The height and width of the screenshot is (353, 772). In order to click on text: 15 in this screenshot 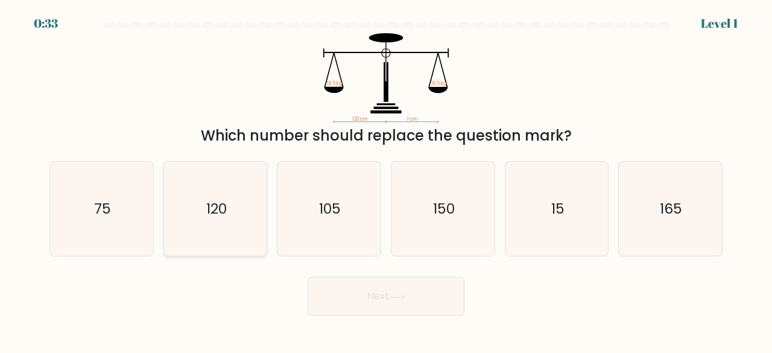, I will do `click(558, 208)`.